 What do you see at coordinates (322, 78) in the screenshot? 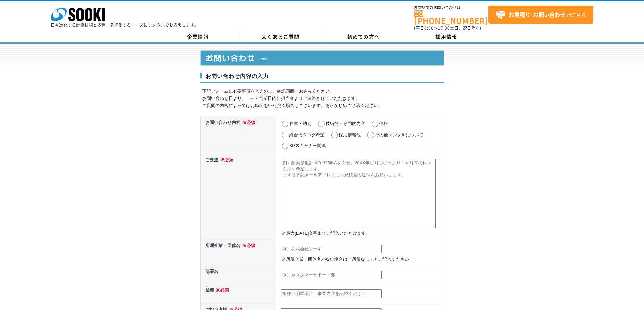
I see `h3: お問い合わせ内容の入力` at bounding box center [322, 78].